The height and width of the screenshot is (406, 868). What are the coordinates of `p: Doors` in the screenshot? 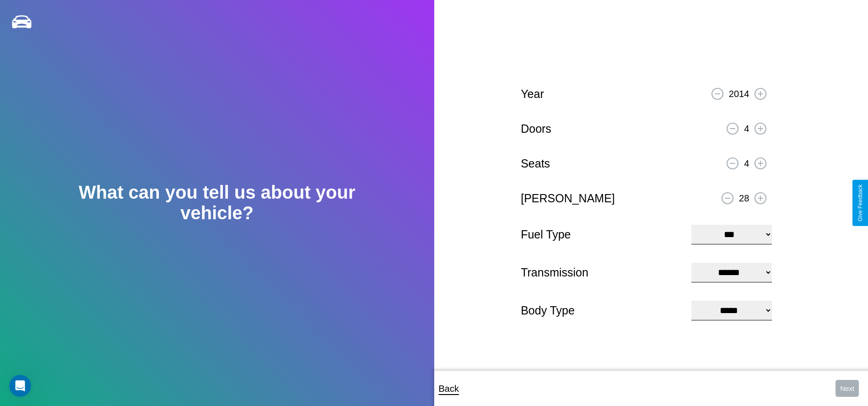 It's located at (536, 128).